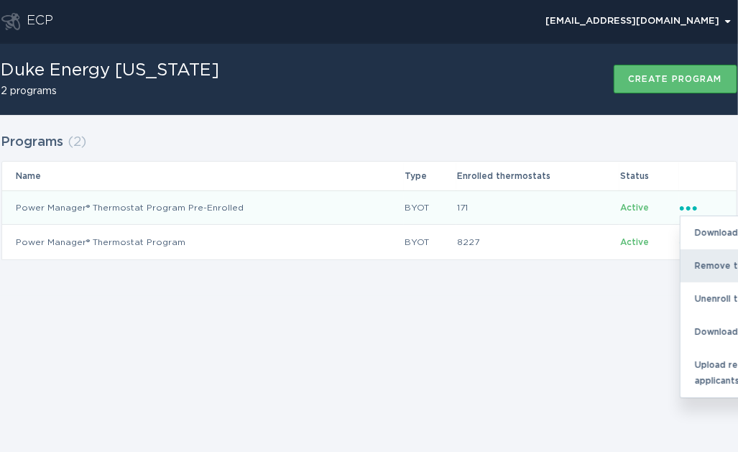  What do you see at coordinates (430, 176) in the screenshot?
I see `th: Type` at bounding box center [430, 176].